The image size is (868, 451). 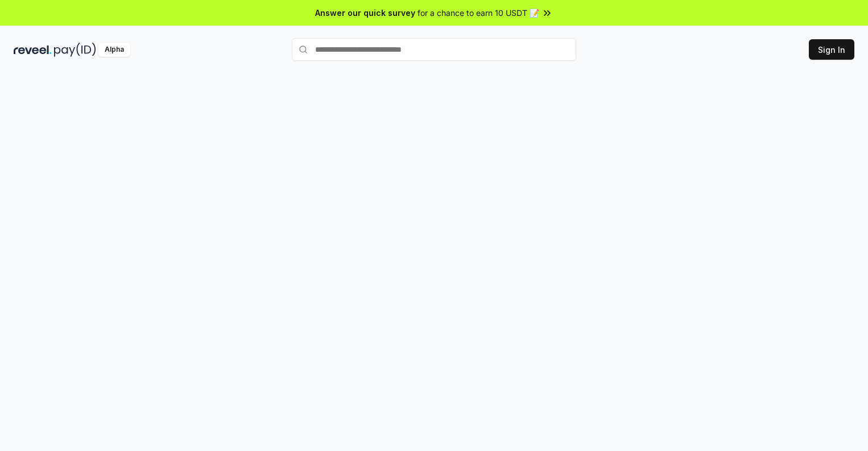 What do you see at coordinates (832, 50) in the screenshot?
I see `button: Sign In` at bounding box center [832, 50].